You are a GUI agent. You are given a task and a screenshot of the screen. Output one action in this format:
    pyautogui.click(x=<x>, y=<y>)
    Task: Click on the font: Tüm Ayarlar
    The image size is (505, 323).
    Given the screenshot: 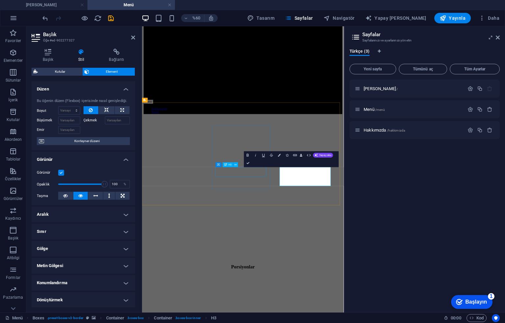 What is the action you would take?
    pyautogui.click(x=474, y=69)
    